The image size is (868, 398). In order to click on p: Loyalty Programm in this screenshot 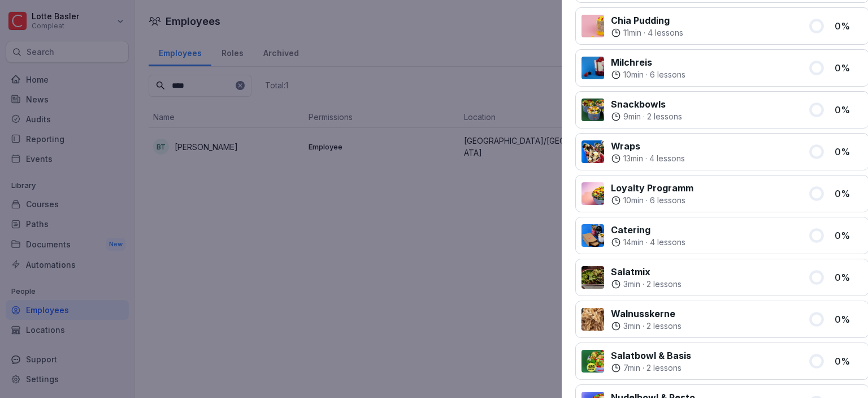, I will do `click(652, 188)`.